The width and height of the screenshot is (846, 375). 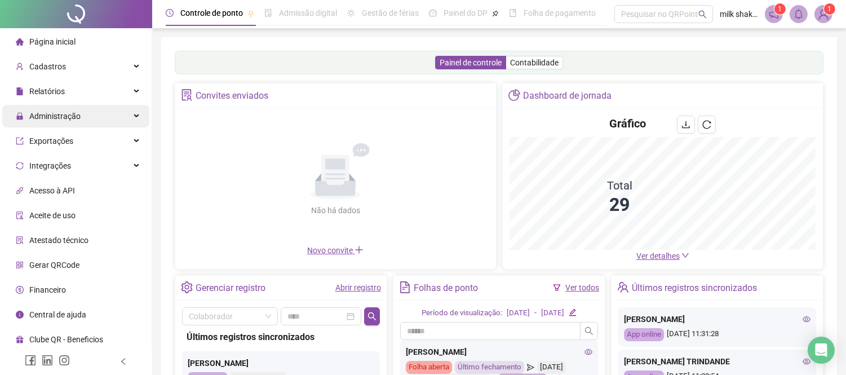 I want to click on a: Ver detalhes down, so click(x=663, y=256).